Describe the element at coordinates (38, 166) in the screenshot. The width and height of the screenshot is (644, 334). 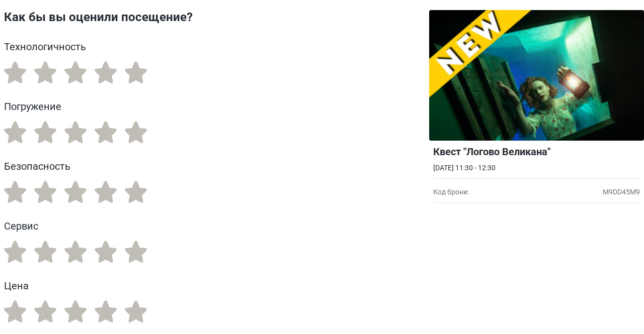
I see `span: Безопасность` at that location.